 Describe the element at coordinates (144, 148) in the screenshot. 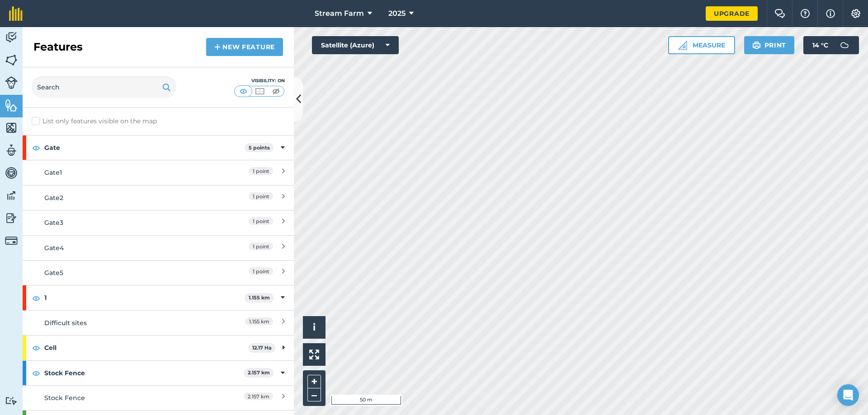

I see `strong: Gate` at that location.